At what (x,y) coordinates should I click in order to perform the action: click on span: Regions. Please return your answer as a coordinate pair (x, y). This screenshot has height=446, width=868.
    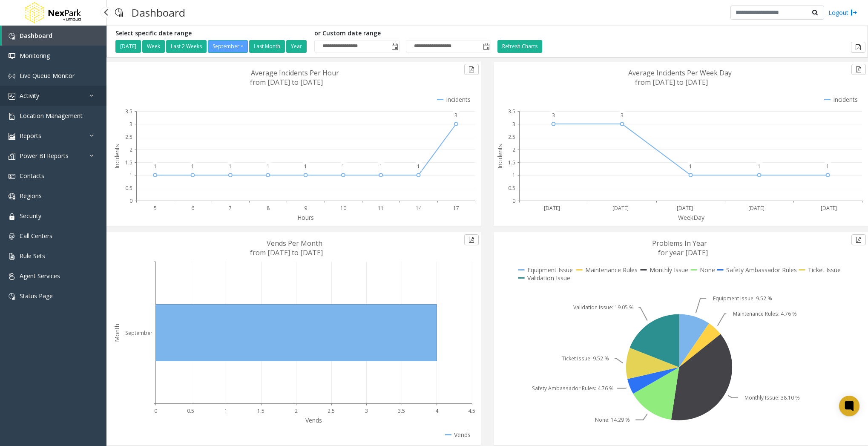
    Looking at the image, I should click on (31, 196).